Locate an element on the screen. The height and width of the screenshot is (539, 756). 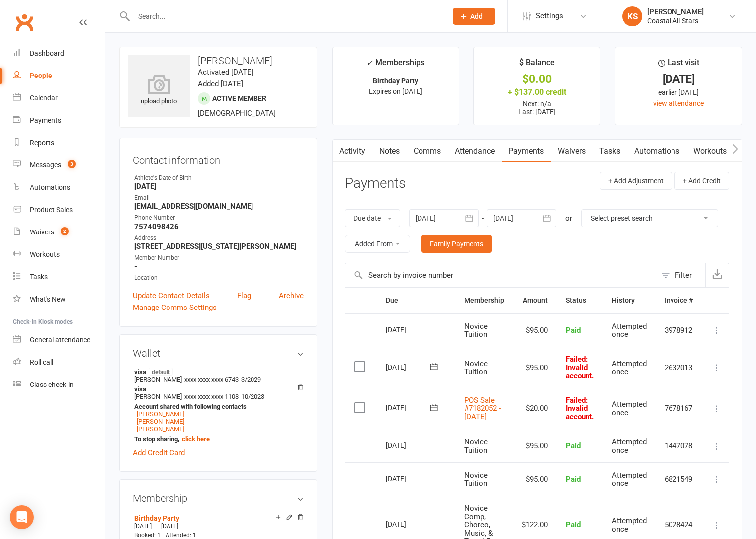
a: Clubworx is located at coordinates (24, 22).